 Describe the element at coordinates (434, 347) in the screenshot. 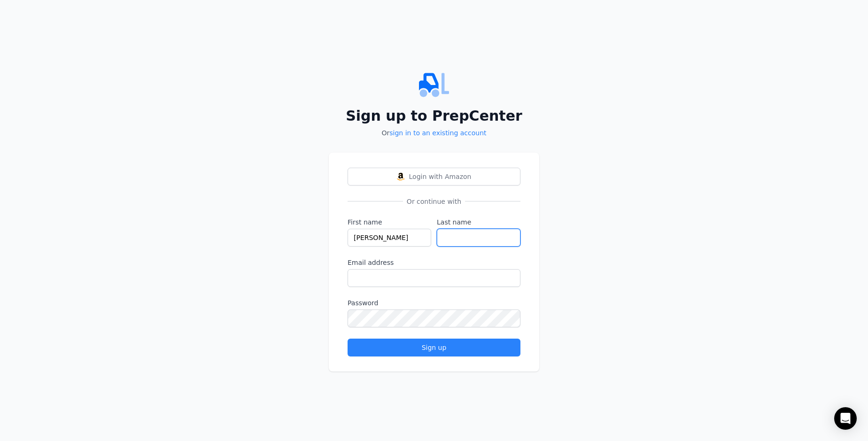

I see `button: Sign up` at that location.